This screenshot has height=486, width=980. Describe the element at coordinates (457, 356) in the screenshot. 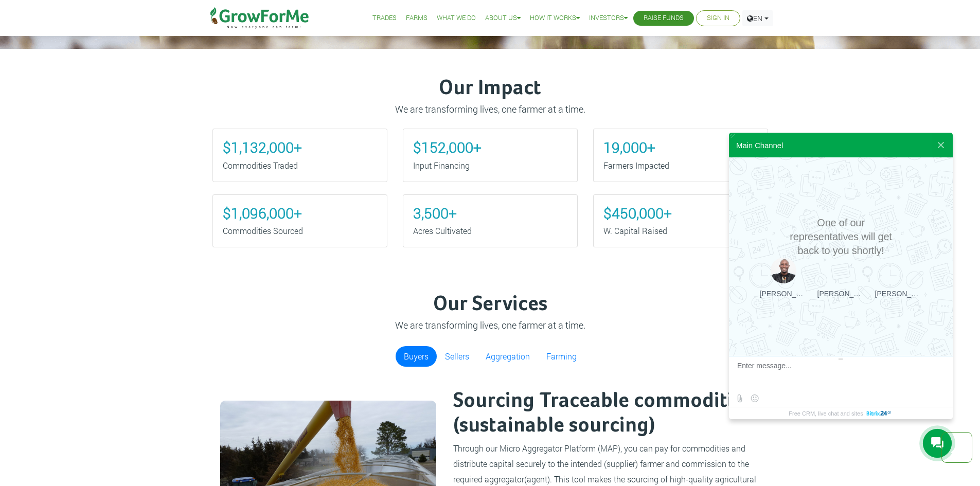

I see `a: Sellers` at that location.